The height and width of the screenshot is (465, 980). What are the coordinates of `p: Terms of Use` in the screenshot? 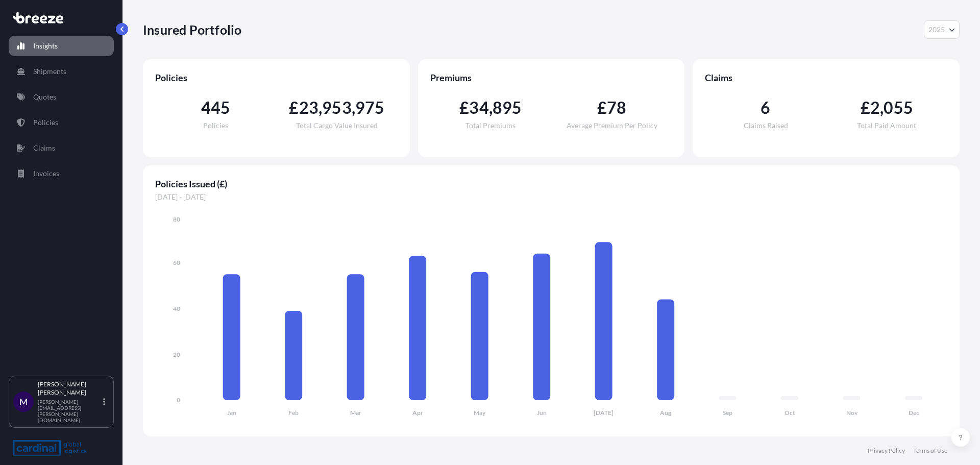 It's located at (930, 451).